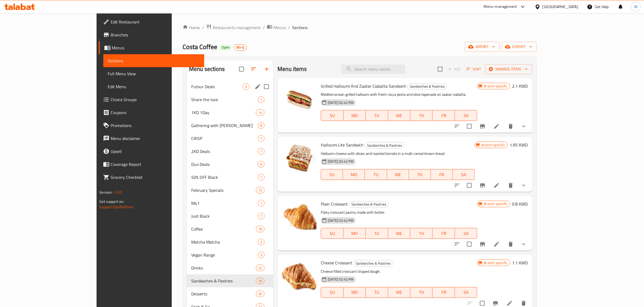  I want to click on span: Get support on:, so click(111, 201).